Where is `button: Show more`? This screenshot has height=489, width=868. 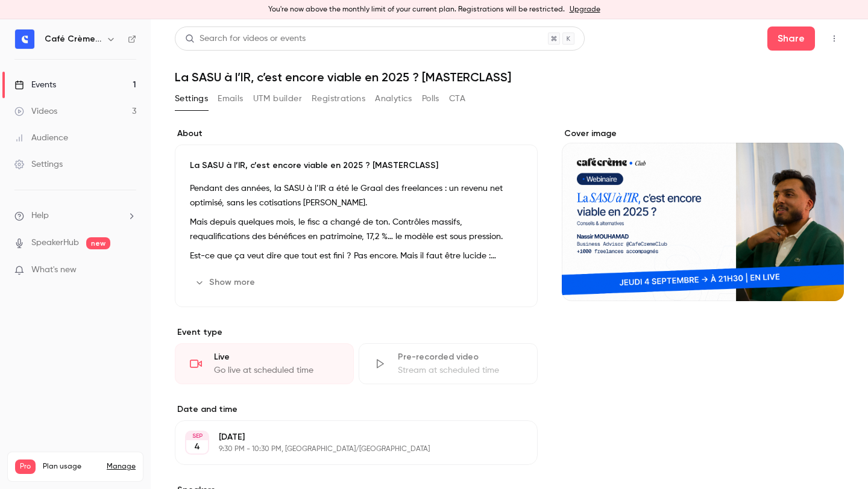 button: Show more is located at coordinates (226, 283).